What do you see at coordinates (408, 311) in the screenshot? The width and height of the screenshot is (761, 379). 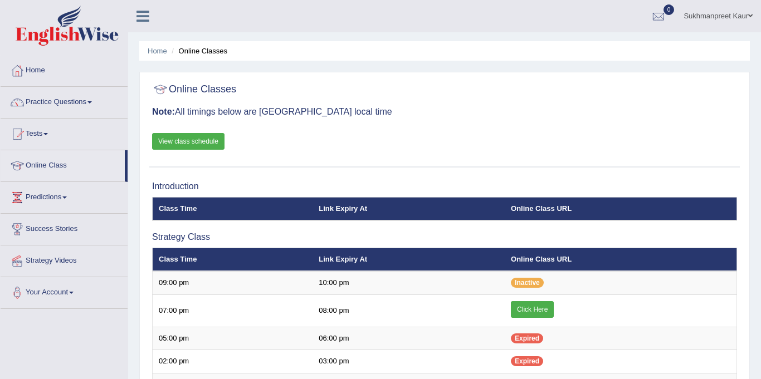 I see `td: 08:00 pm` at bounding box center [408, 311].